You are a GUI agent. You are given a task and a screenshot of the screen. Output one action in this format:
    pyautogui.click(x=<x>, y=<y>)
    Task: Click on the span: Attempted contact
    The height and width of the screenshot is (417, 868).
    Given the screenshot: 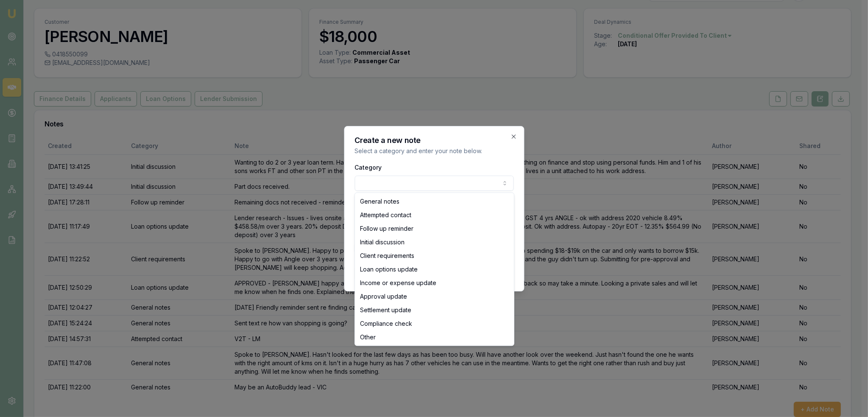 What is the action you would take?
    pyautogui.click(x=386, y=215)
    